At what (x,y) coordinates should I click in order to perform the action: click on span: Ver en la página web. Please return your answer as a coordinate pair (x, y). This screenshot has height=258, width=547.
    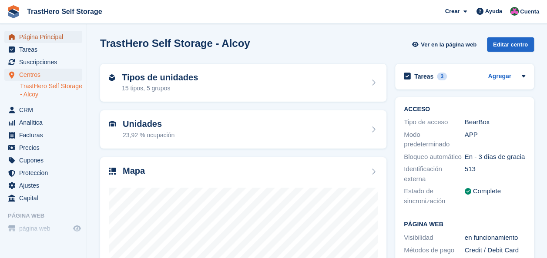
    Looking at the image, I should click on (449, 45).